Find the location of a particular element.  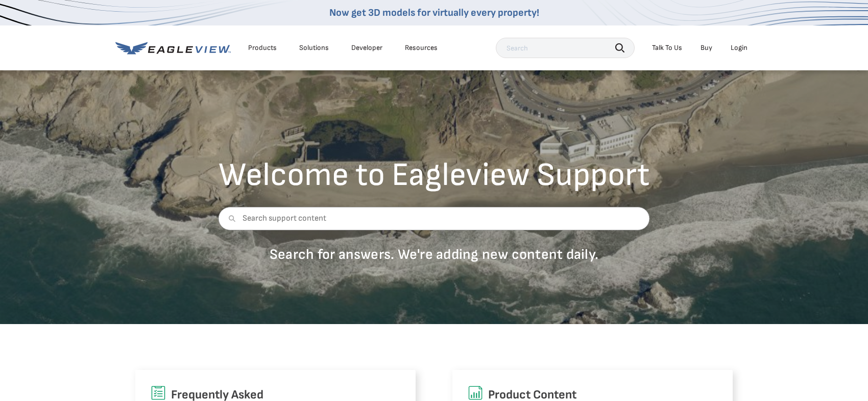

input: Search support content is located at coordinates (434, 219).